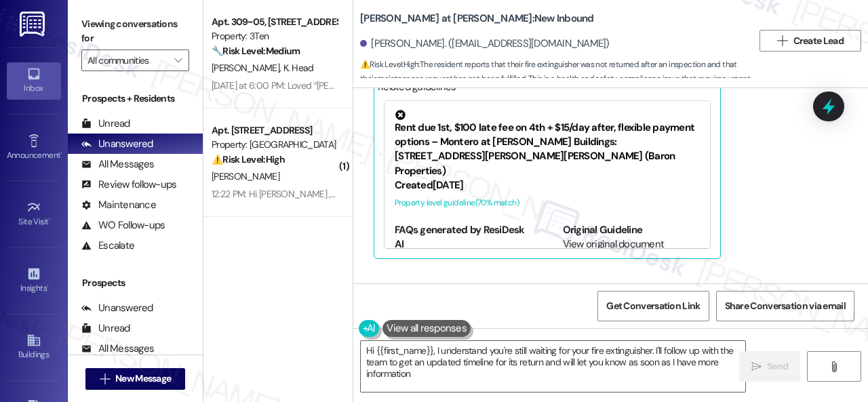 The height and width of the screenshot is (402, 868). I want to click on button: Send, so click(770, 366).